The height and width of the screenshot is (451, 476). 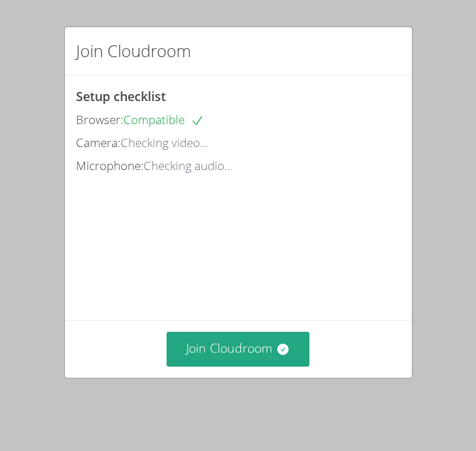 I want to click on span: Browser:, so click(x=100, y=119).